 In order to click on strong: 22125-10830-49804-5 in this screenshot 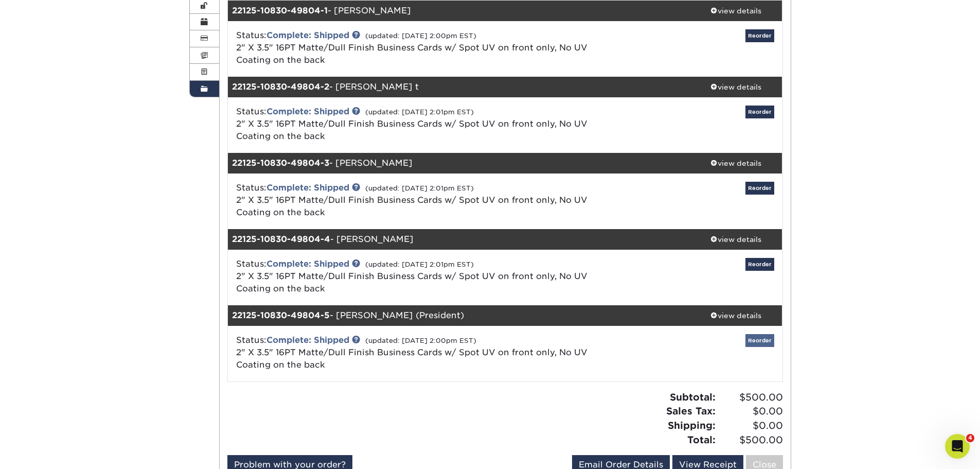, I will do `click(281, 315)`.